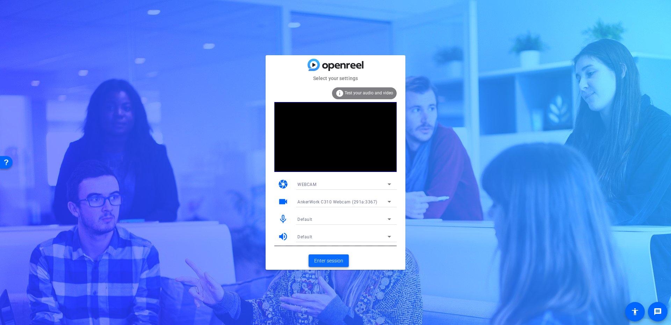 The height and width of the screenshot is (325, 671). Describe the element at coordinates (658, 312) in the screenshot. I see `mat-icon: message` at that location.